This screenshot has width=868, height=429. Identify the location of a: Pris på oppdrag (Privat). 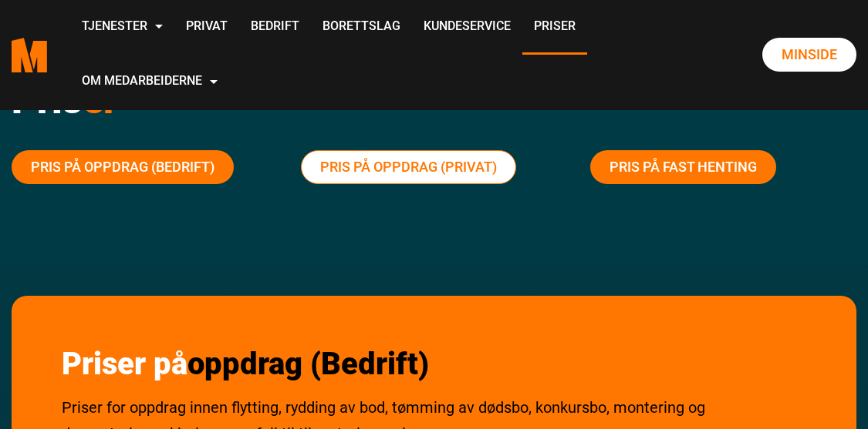
(408, 167).